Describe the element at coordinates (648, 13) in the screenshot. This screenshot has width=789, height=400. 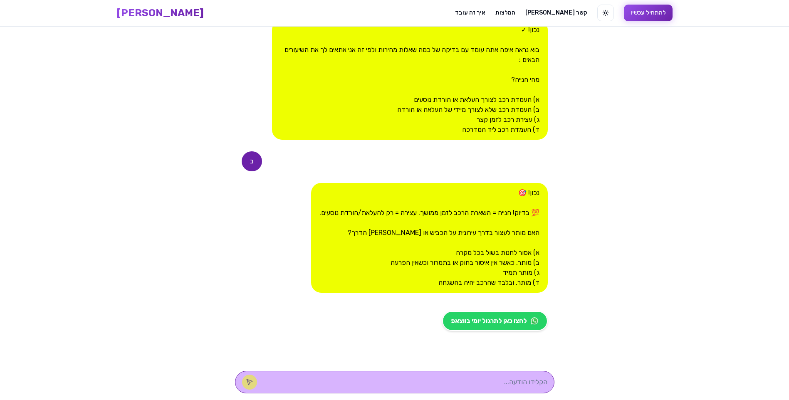
I see `a: להתחיל עכשיו` at that location.